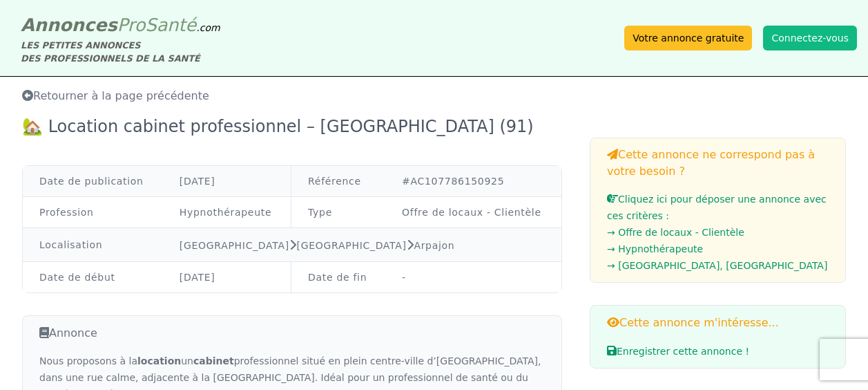 This screenshot has height=390, width=868. Describe the element at coordinates (225, 212) in the screenshot. I see `a: Hypnothérapeute` at that location.